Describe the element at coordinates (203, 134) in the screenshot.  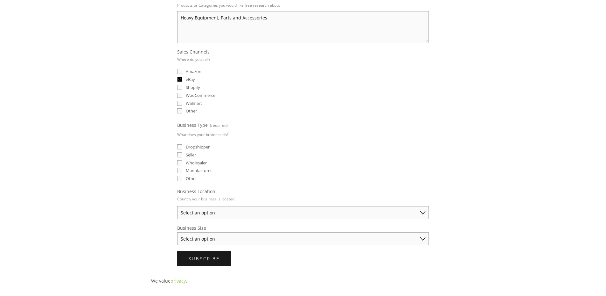
I see `p: What does your business do?` at that location.